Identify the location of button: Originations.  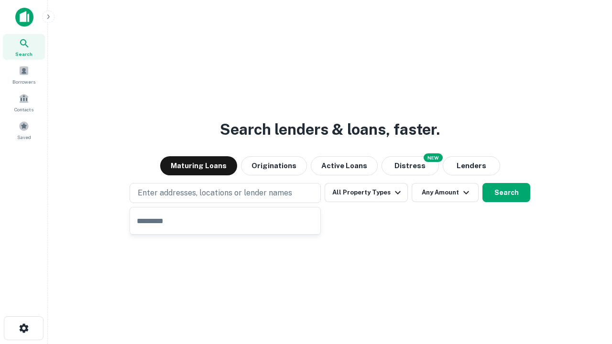
(274, 166).